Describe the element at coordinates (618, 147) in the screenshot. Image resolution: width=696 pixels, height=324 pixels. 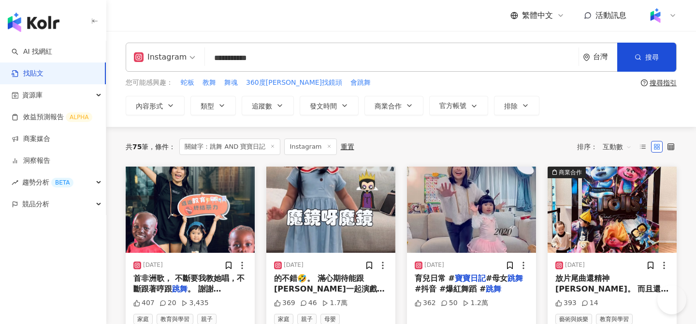
I see `span: 互動數` at that location.